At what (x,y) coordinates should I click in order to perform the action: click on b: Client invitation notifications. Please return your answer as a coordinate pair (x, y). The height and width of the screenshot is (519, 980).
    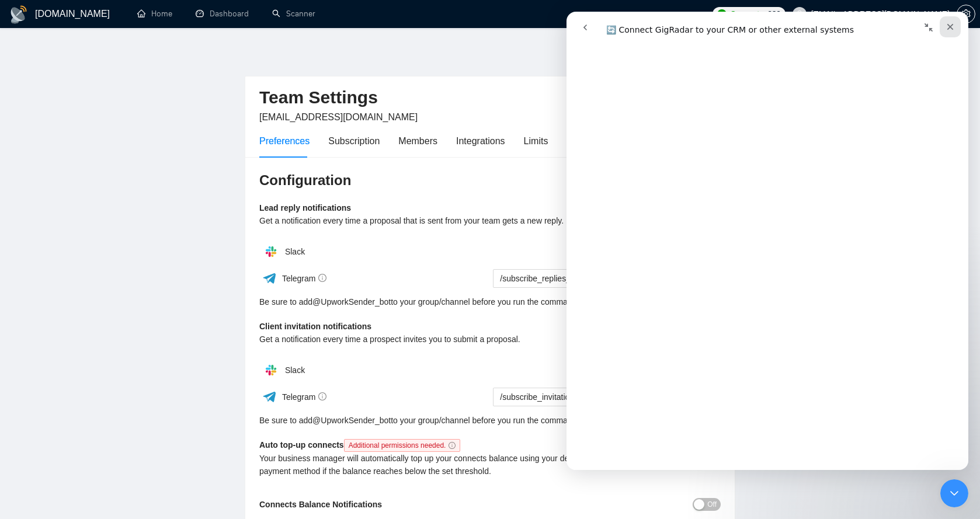
    Looking at the image, I should click on (316, 326).